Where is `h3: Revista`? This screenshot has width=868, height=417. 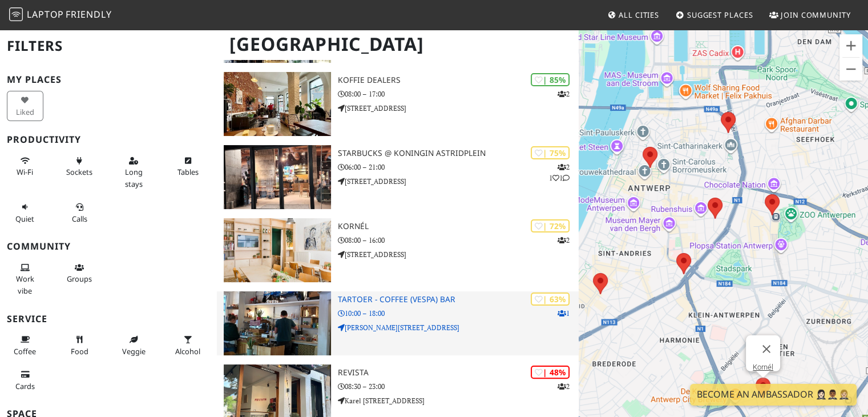
h3: Revista is located at coordinates (459, 372).